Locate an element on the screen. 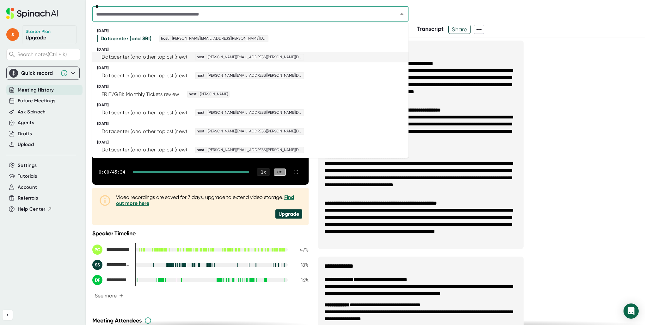 This screenshot has height=325, width=645. div: 47 % is located at coordinates (301, 249).